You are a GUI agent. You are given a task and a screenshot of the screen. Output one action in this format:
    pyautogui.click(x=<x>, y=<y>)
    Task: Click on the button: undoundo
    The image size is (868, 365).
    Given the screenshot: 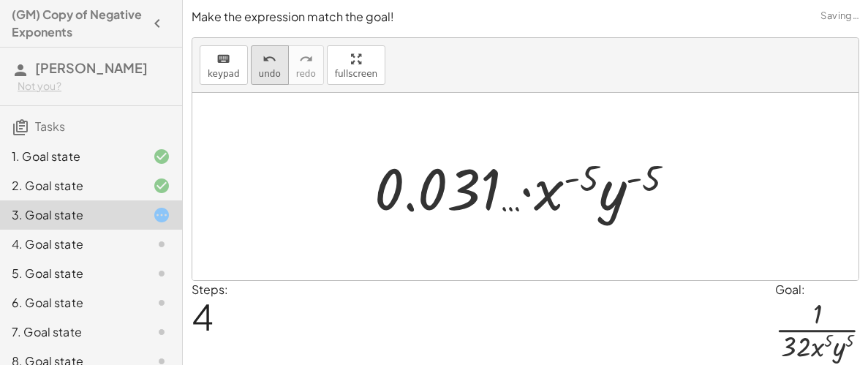 What is the action you would take?
    pyautogui.click(x=270, y=66)
    